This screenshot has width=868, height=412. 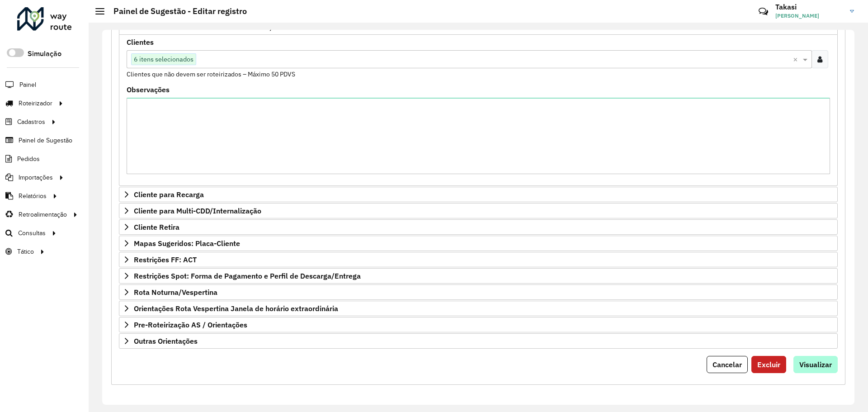 I want to click on a: Outras Orientações, so click(x=478, y=341).